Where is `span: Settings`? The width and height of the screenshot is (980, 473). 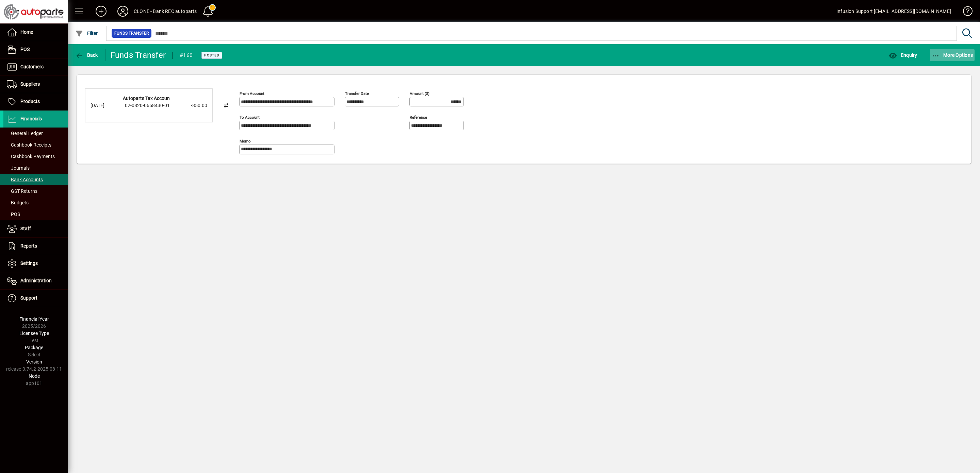 span: Settings is located at coordinates (29, 263).